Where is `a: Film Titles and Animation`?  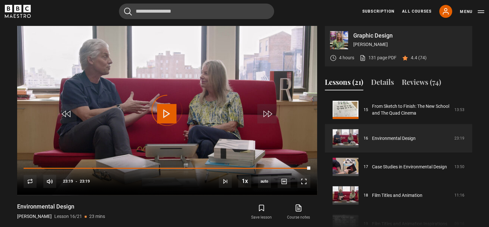
a: Film Titles and Animation is located at coordinates (398, 195).